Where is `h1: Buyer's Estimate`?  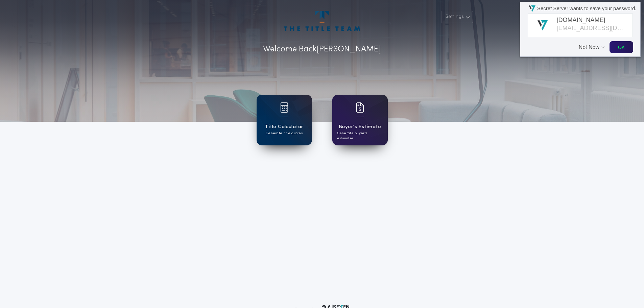 h1: Buyer's Estimate is located at coordinates (360, 127).